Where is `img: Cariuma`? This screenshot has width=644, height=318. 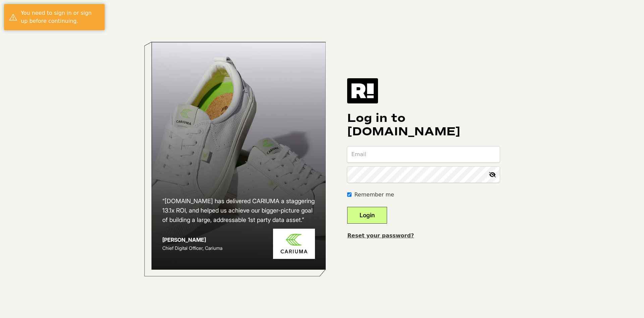 img: Cariuma is located at coordinates (294, 244).